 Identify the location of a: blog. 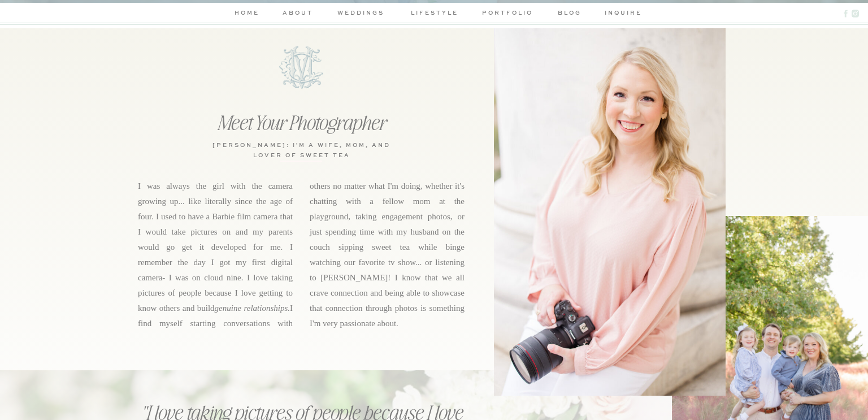
(569, 14).